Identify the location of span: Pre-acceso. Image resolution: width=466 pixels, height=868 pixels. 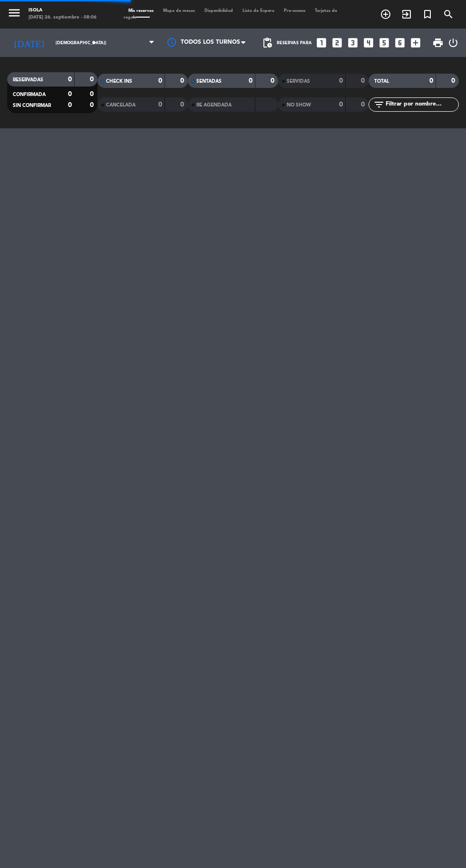
(294, 11).